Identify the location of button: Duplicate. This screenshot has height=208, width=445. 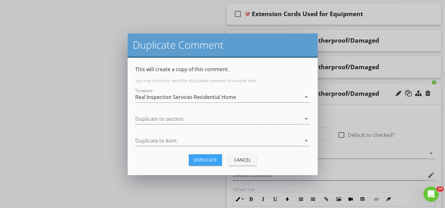
(205, 160).